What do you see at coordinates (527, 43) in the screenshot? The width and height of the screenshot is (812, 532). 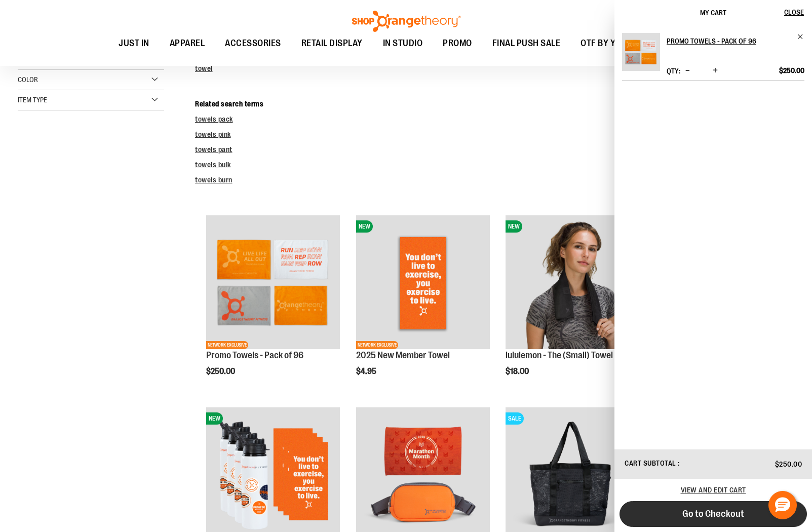 I see `span: FINAL PUSH SALE` at bounding box center [527, 43].